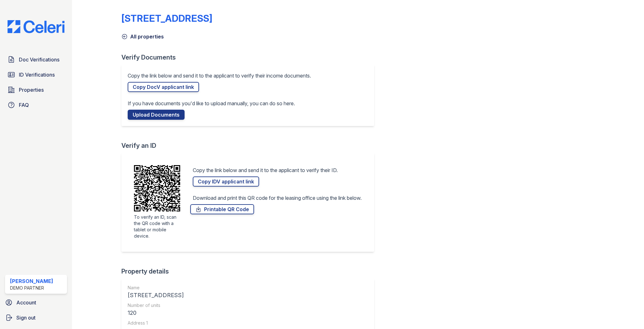  I want to click on a: Sign out, so click(36, 317).